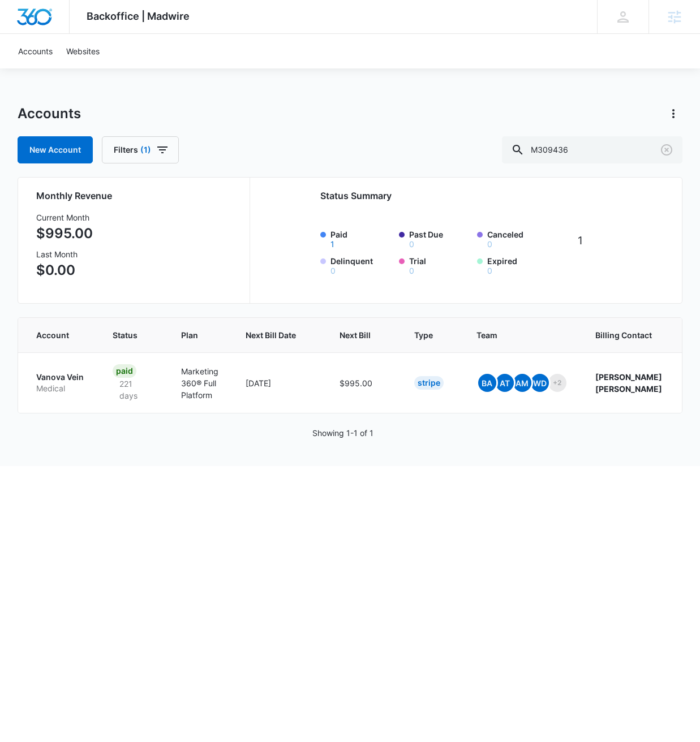  I want to click on p: Vanova Vein, so click(60, 377).